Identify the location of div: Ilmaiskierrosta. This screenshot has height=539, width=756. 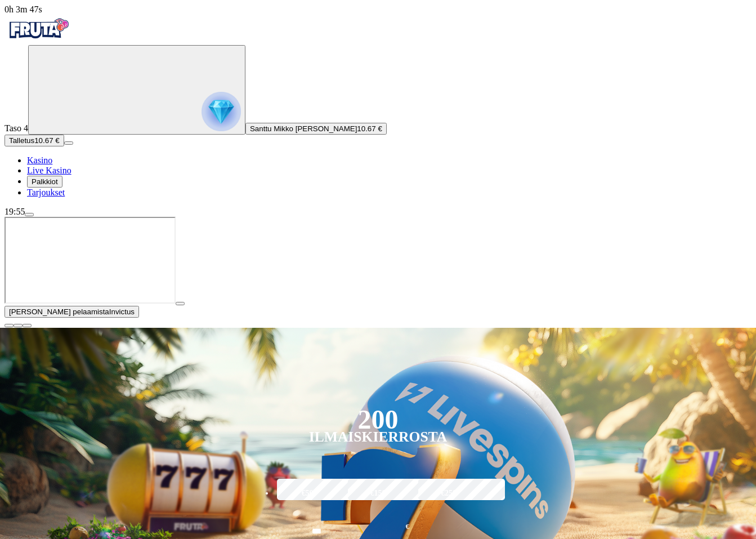
(378, 437).